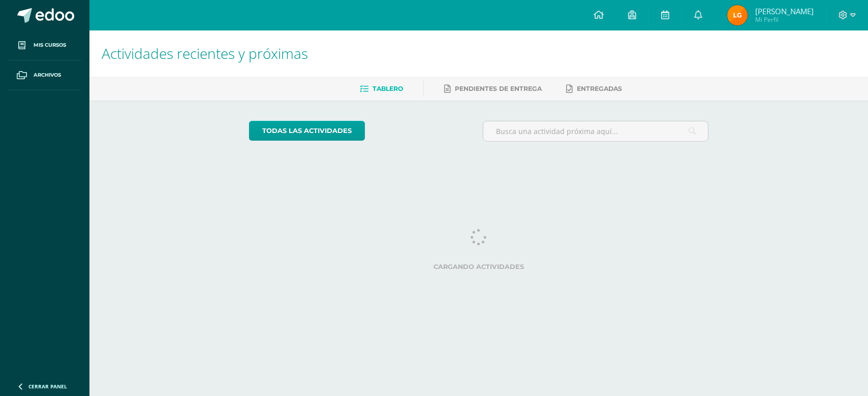 Image resolution: width=868 pixels, height=396 pixels. I want to click on span: Entregadas, so click(599, 88).